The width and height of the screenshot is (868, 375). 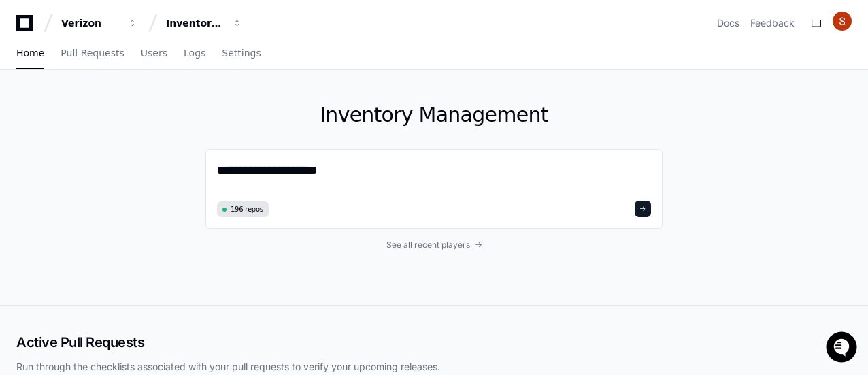 What do you see at coordinates (247, 209) in the screenshot?
I see `span: 196 repos` at bounding box center [247, 209].